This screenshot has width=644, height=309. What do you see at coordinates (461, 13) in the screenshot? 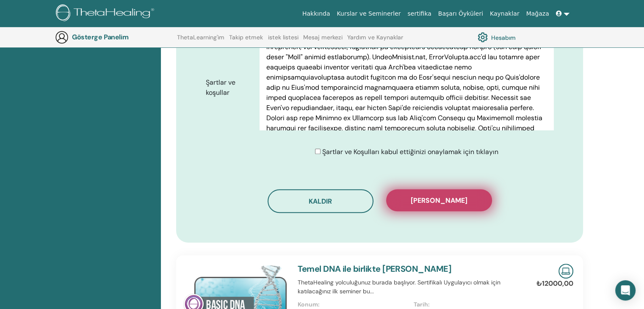
I see `a: Başarı Öyküleri` at bounding box center [461, 13].